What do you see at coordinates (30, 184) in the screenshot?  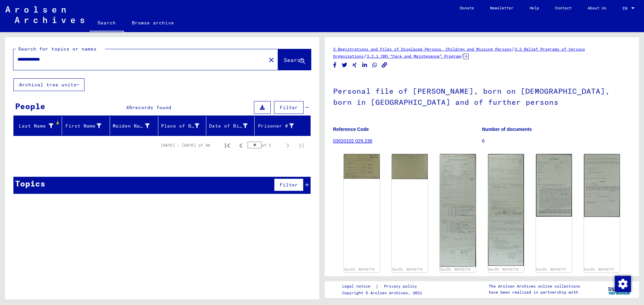 I see `div: Topics` at bounding box center [30, 184].